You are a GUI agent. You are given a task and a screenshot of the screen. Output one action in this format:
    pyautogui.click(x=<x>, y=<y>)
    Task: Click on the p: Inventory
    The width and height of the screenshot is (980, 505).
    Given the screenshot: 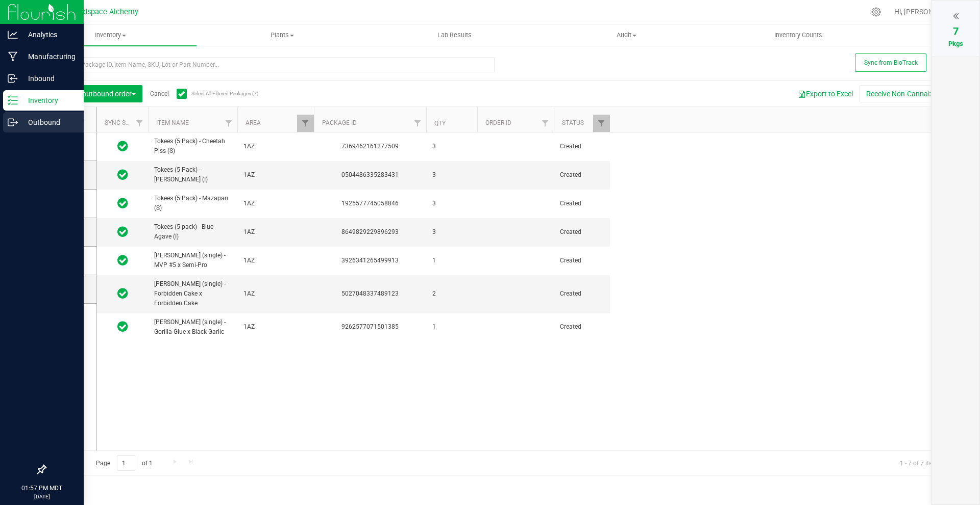 What is the action you would take?
    pyautogui.click(x=49, y=100)
    